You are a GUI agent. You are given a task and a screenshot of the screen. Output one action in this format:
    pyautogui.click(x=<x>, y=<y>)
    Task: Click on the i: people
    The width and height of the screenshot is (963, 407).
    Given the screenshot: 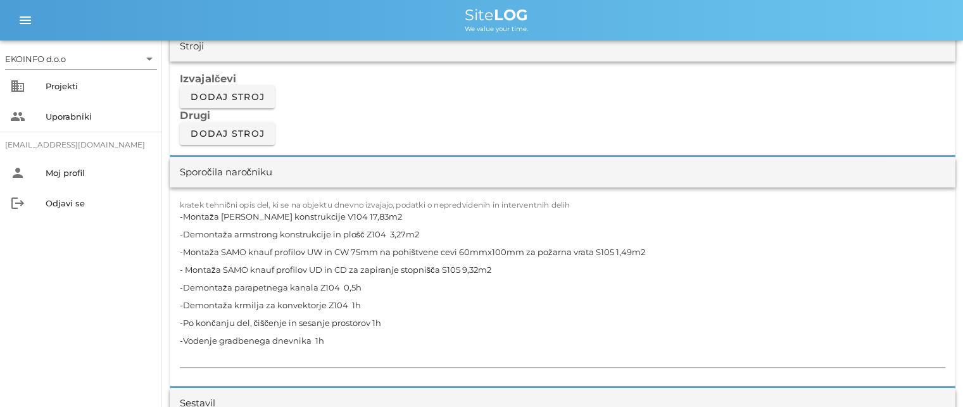 What is the action you would take?
    pyautogui.click(x=18, y=117)
    